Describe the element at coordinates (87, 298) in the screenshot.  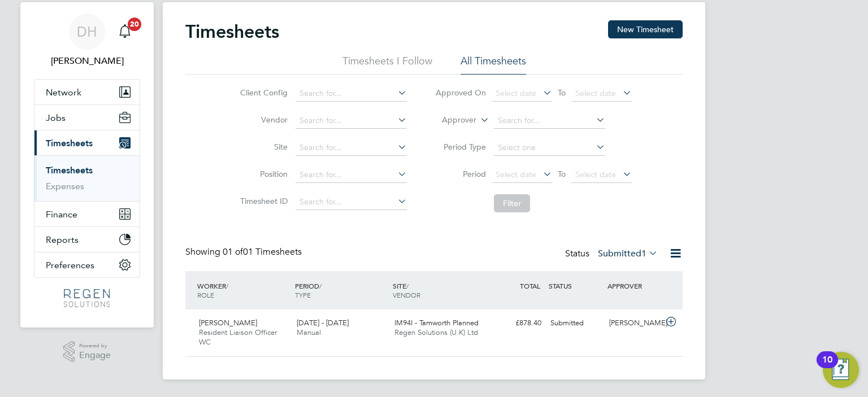
I see `a: Go to home page` at that location.